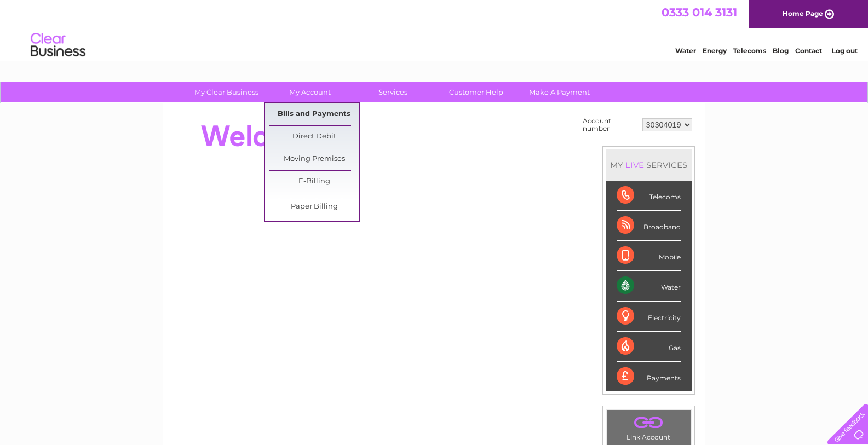  I want to click on div: Payments, so click(648, 376).